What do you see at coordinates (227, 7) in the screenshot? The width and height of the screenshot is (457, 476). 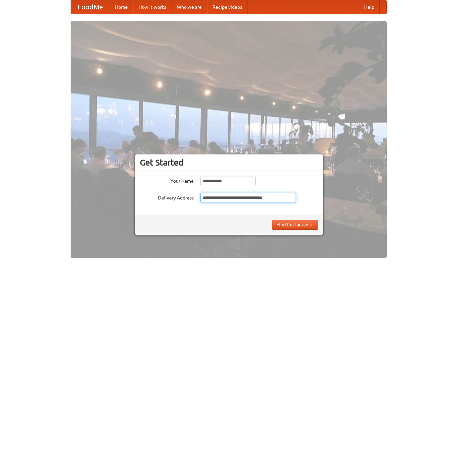 I see `a: Recipe videos` at bounding box center [227, 7].